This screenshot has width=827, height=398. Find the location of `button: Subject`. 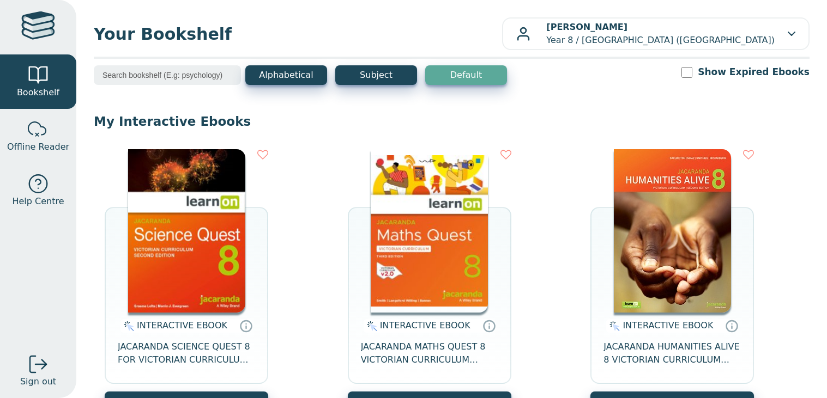

button: Subject is located at coordinates (376, 75).